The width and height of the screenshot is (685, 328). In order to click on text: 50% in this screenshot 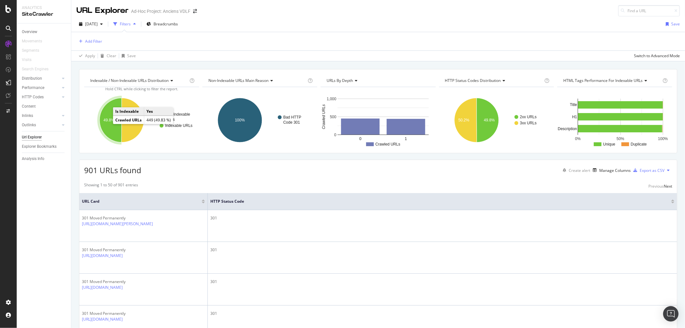, I will do `click(621, 139)`.